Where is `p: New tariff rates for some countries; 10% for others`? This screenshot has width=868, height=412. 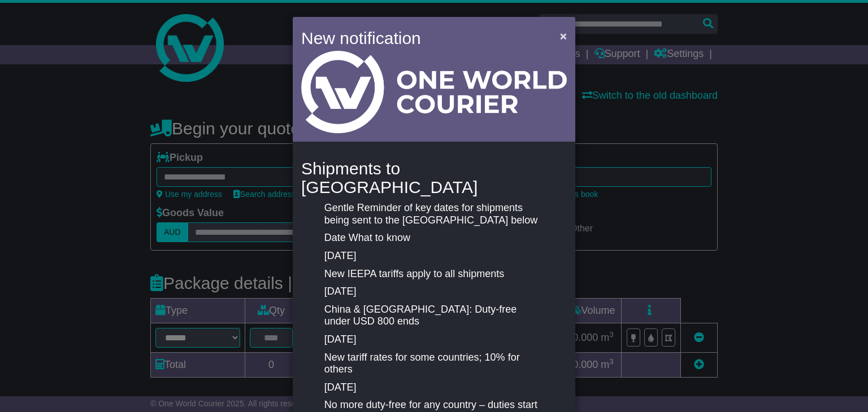 p: New tariff rates for some countries; 10% for others is located at coordinates (434, 363).